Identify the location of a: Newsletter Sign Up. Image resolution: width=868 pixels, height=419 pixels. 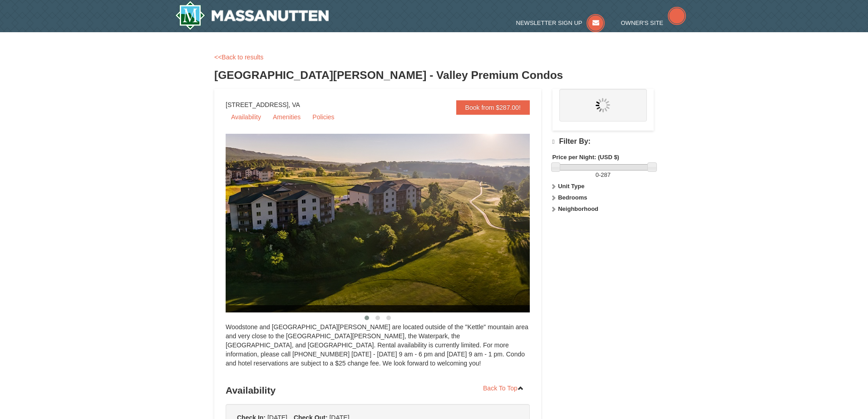
(561, 23).